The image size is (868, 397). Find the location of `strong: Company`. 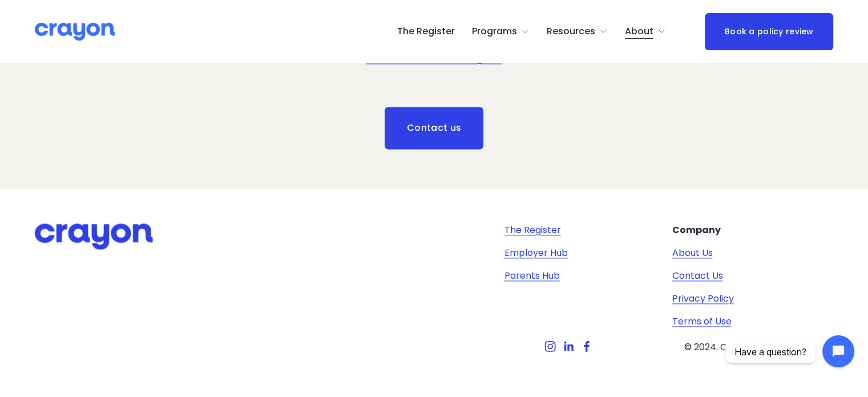

strong: Company is located at coordinates (696, 229).